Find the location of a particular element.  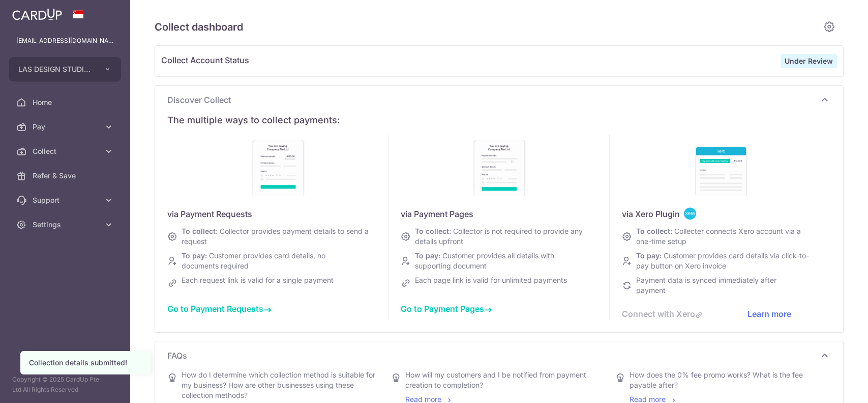

a: Learn more is located at coordinates (770, 313).